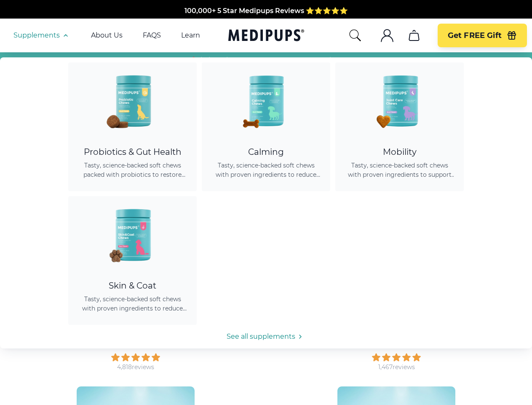 This screenshot has height=405, width=532. What do you see at coordinates (266, 152) in the screenshot?
I see `div: Calming` at bounding box center [266, 152].